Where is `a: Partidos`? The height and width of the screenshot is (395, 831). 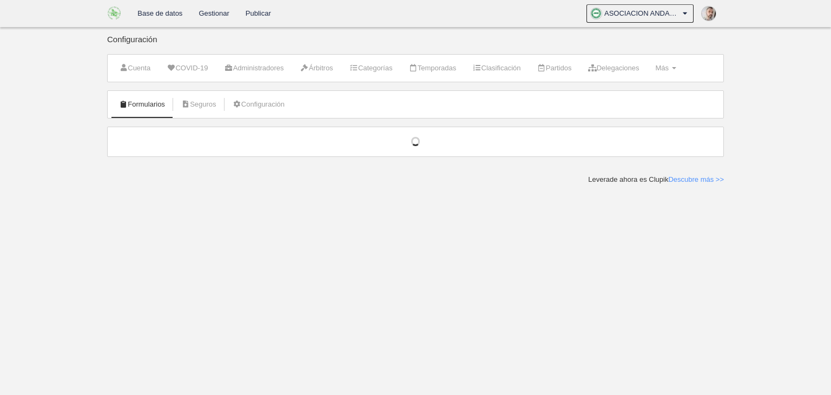 a: Partidos is located at coordinates (555, 68).